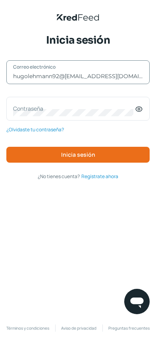 The image size is (156, 338). I want to click on a: Aviso de privacidad, so click(79, 328).